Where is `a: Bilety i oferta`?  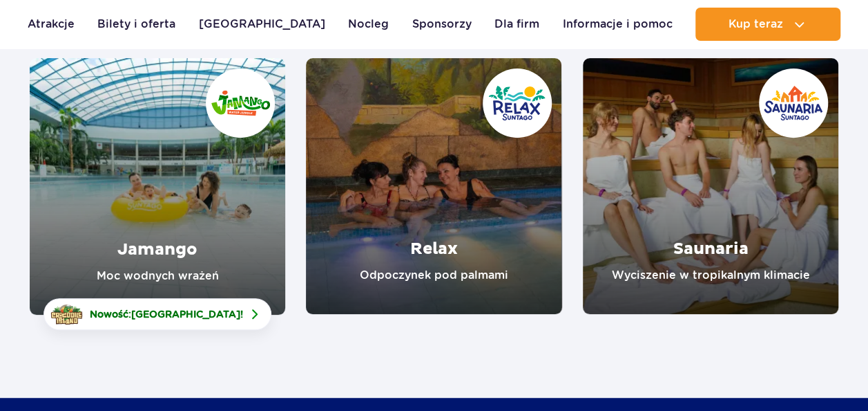
a: Bilety i oferta is located at coordinates (136, 24).